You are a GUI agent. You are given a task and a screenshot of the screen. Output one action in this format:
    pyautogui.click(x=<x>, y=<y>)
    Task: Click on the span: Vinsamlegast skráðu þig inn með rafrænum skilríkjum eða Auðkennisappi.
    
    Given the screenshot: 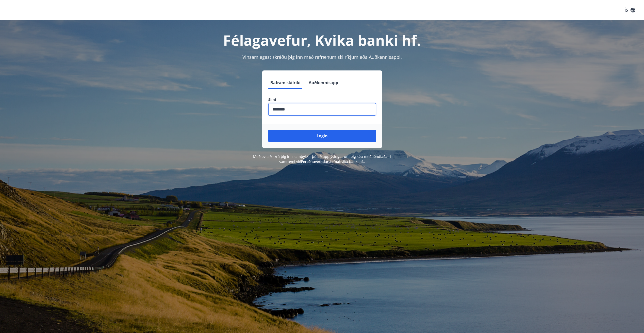 What is the action you would take?
    pyautogui.click(x=322, y=57)
    